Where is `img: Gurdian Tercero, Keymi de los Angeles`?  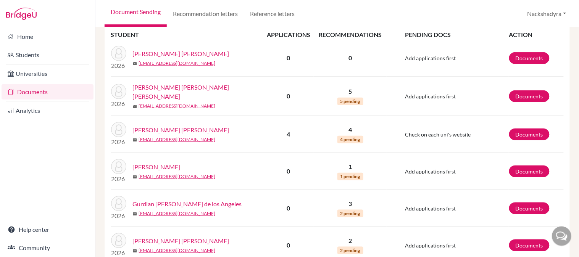 img: Gurdian Tercero, Keymi de los Angeles is located at coordinates (119, 204).